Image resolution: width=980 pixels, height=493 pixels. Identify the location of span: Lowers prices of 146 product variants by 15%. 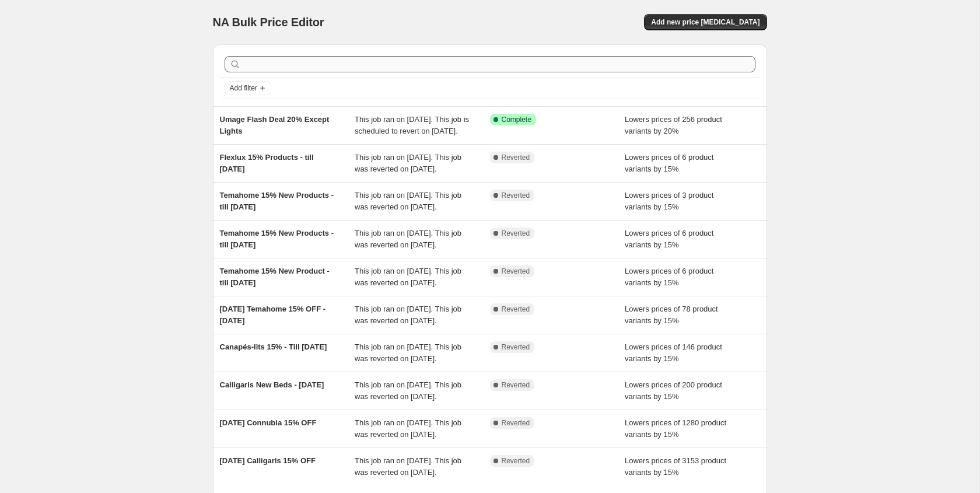
(673, 353).